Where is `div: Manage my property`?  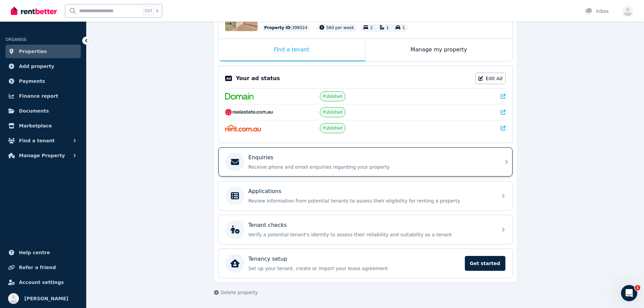 div: Manage my property is located at coordinates (438, 50).